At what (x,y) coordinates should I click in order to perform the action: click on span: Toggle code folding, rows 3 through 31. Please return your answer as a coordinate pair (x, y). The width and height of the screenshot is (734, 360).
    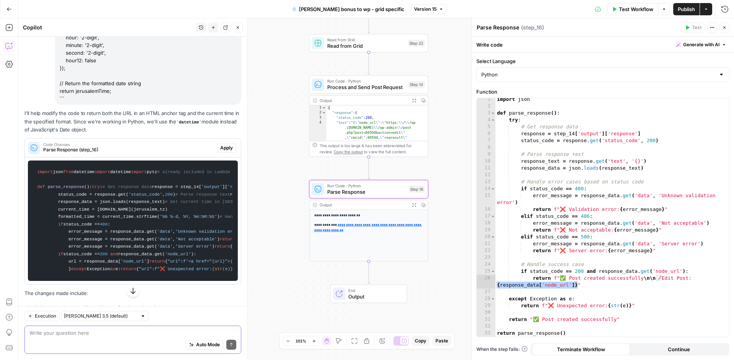
    Looking at the image, I should click on (493, 113).